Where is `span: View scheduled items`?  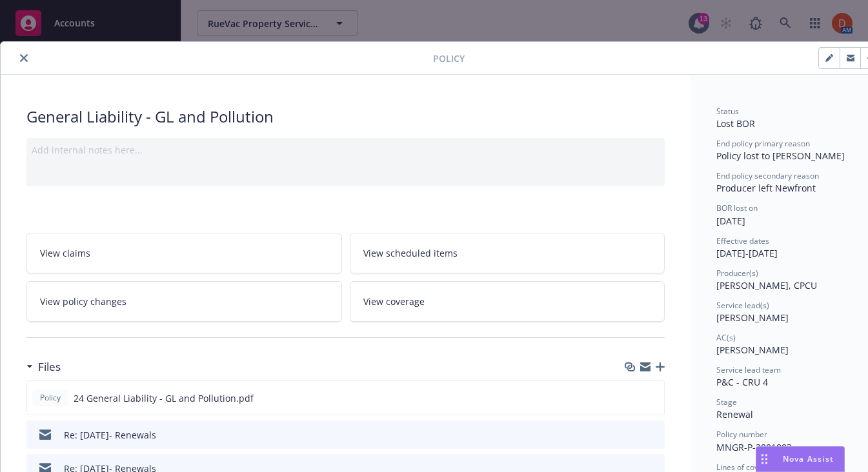
span: View scheduled items is located at coordinates (411, 253).